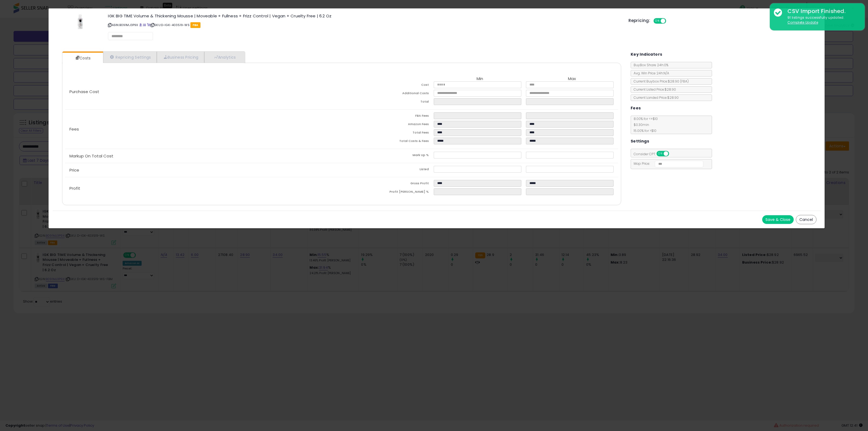 The image size is (868, 431). I want to click on span: 15.00 % for > $10, so click(644, 131).